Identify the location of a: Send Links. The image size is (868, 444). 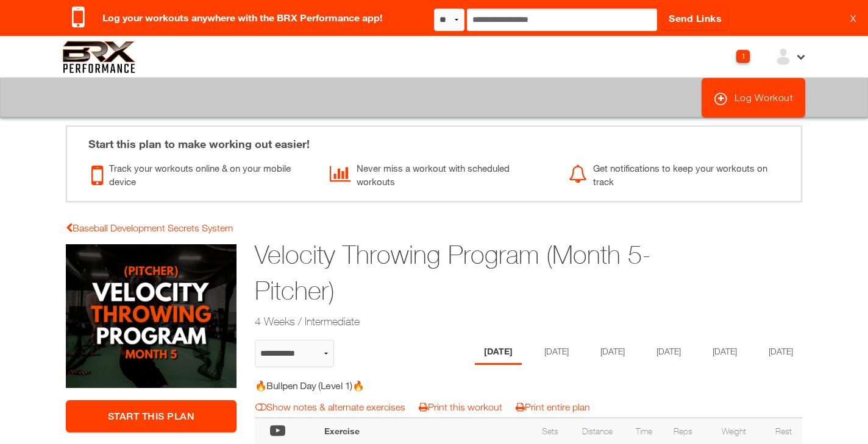
(694, 18).